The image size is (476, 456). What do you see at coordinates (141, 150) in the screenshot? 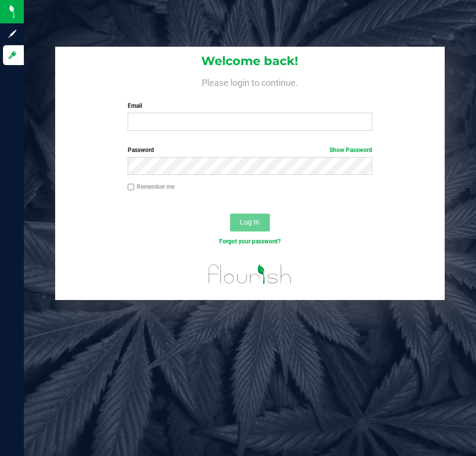
I see `span: Password` at bounding box center [141, 150].